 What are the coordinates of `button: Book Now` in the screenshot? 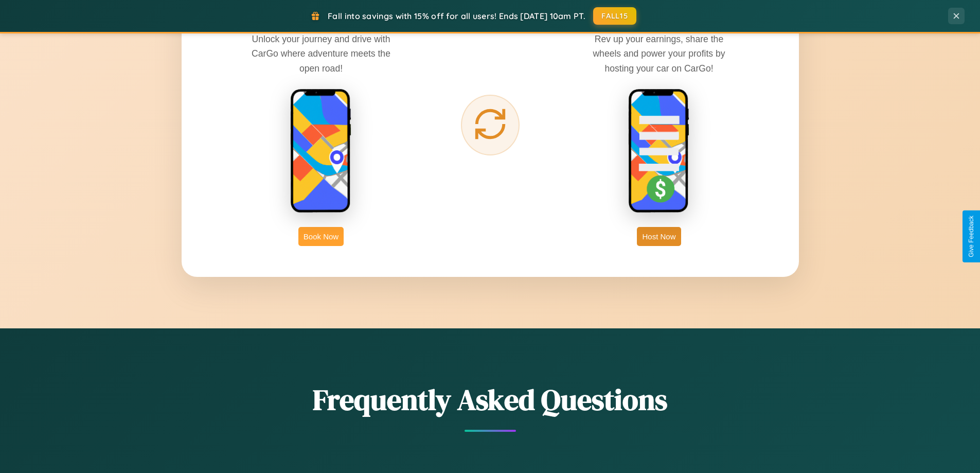 It's located at (321, 236).